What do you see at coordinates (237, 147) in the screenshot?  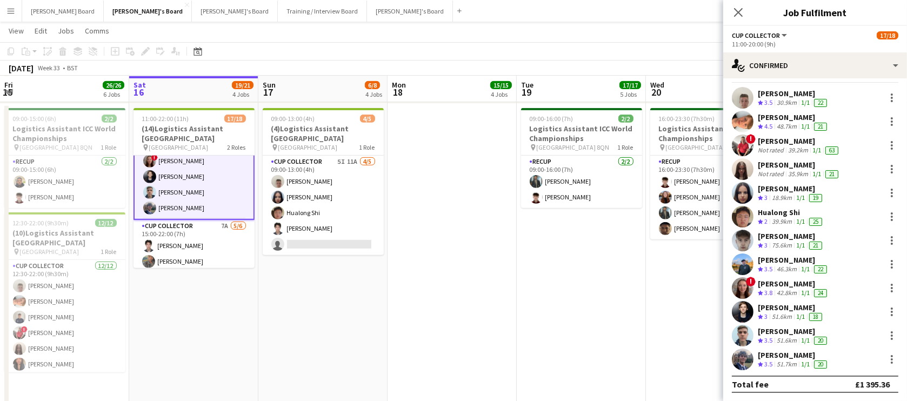 I see `span: 2 Roles` at bounding box center [237, 147].